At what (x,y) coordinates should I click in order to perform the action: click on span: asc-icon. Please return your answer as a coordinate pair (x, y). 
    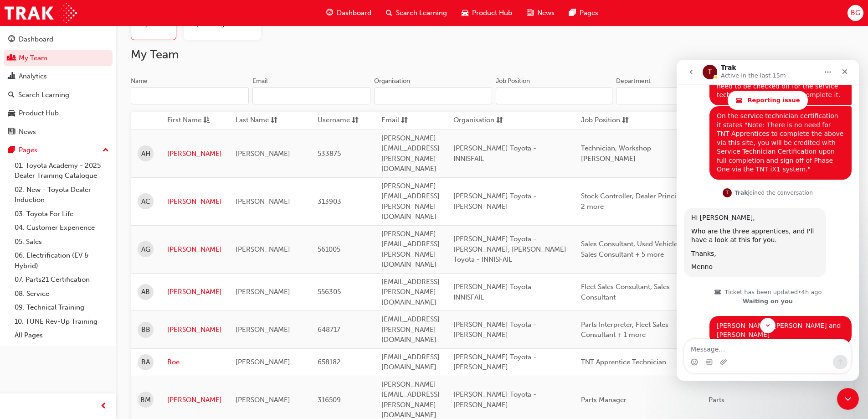
    Looking at the image, I should click on (206, 120).